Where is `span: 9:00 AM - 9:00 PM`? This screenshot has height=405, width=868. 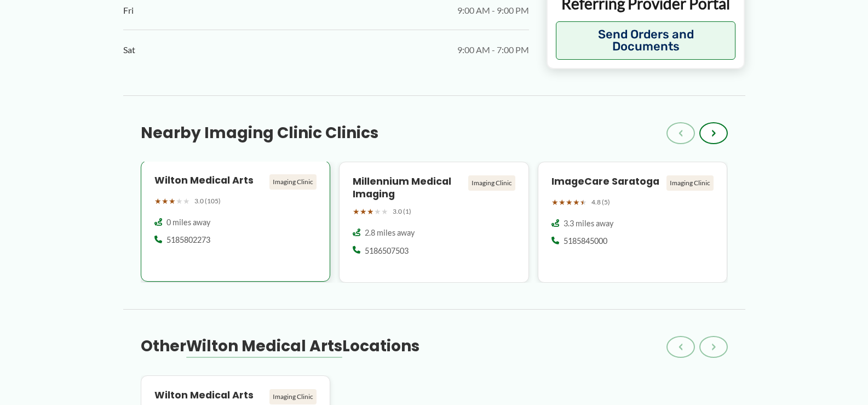 span: 9:00 AM - 9:00 PM is located at coordinates (492, 10).